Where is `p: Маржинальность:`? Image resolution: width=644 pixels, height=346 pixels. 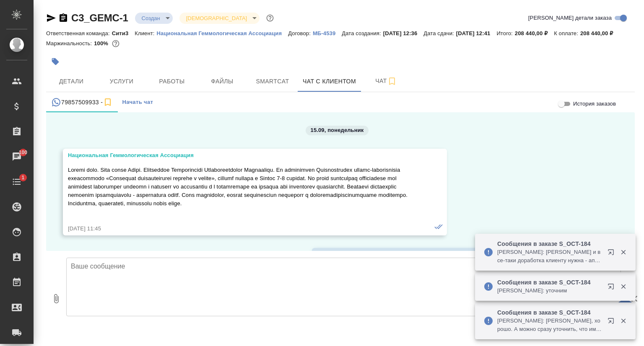
p: Маржинальность: is located at coordinates (70, 43).